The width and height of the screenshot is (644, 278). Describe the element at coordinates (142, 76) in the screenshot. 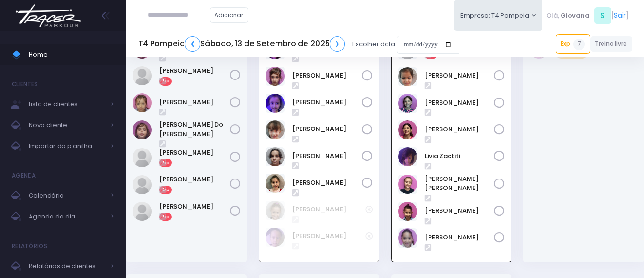

I see `img: Luiza Chimionato` at that location.